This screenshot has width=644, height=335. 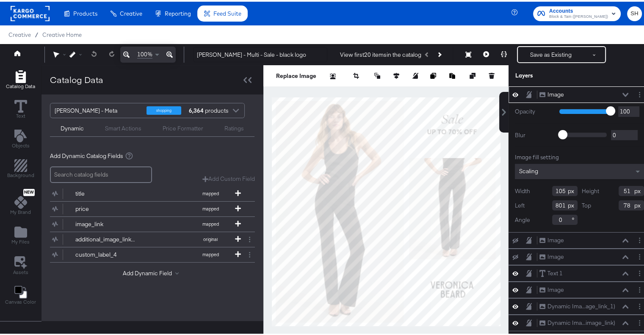 I want to click on button: Text 1, so click(x=551, y=272).